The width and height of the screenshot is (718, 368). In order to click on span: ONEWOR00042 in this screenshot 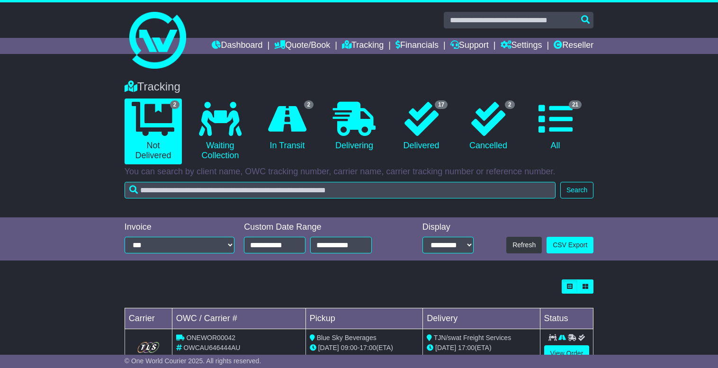, I will do `click(211, 337)`.